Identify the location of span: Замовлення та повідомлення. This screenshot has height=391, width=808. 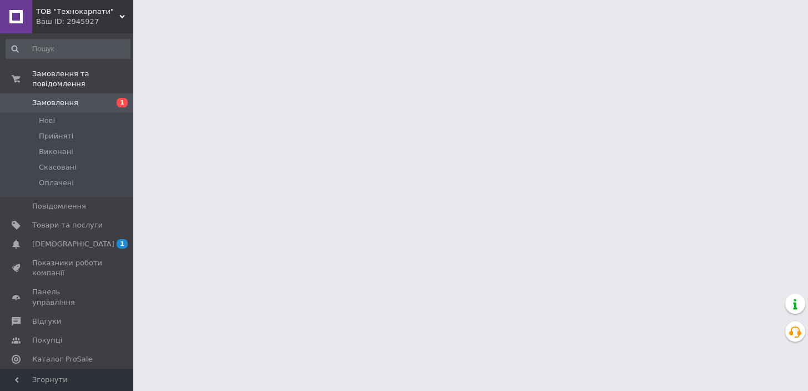
(83, 79).